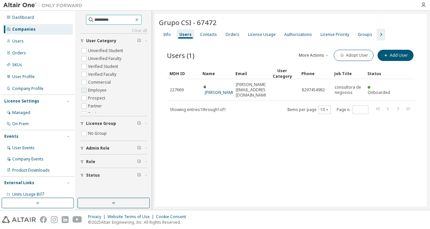 The width and height of the screenshot is (430, 229). Describe the element at coordinates (101, 124) in the screenshot. I see `span: License Group` at that location.